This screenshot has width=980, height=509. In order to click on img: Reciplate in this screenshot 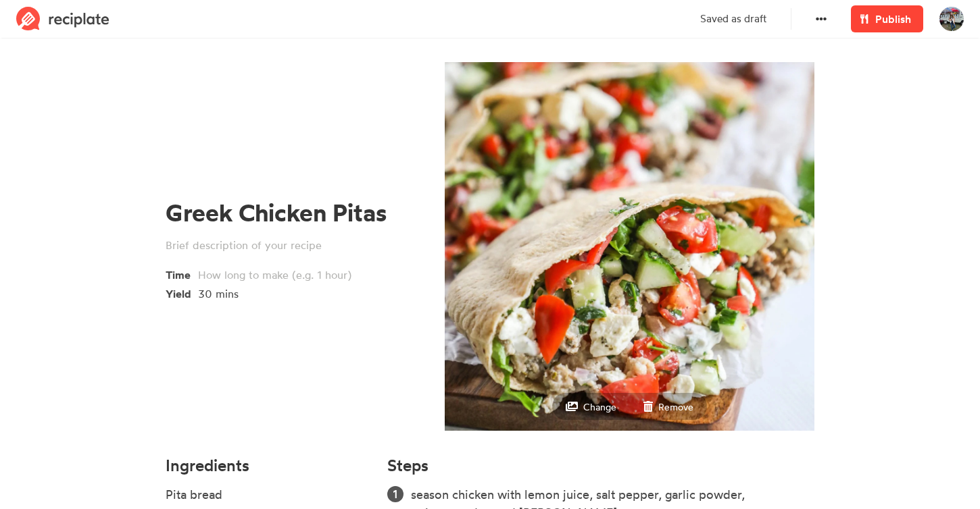, I will do `click(63, 19)`.